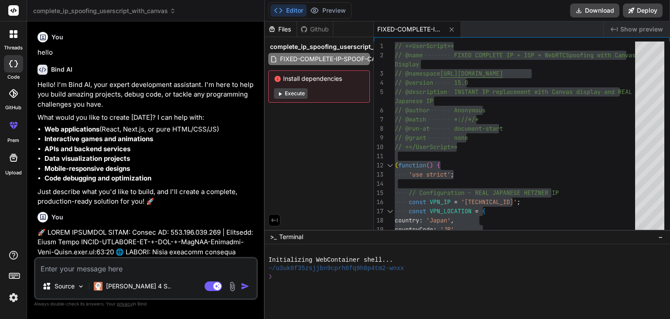  What do you see at coordinates (291, 237) in the screenshot?
I see `span: Terminal` at bounding box center [291, 237].